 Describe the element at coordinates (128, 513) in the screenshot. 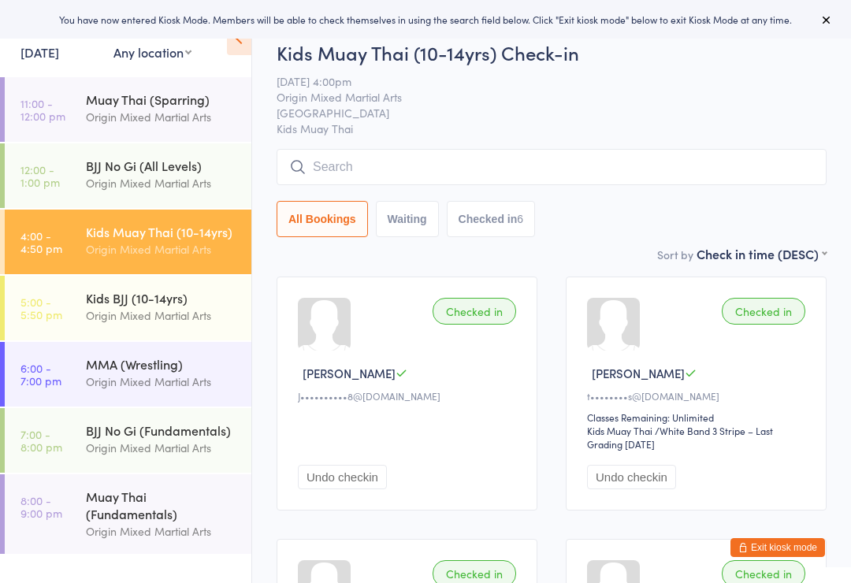

I see `a: 8:00 -9:00 pmMuay Thai (Fundamentals)Origin Mixed Martial Arts` at that location.